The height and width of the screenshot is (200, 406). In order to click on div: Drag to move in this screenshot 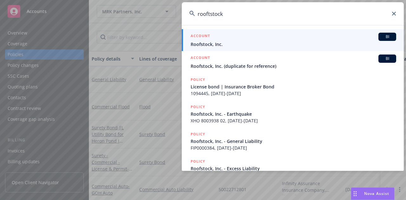, I will do `click(355, 194)`.